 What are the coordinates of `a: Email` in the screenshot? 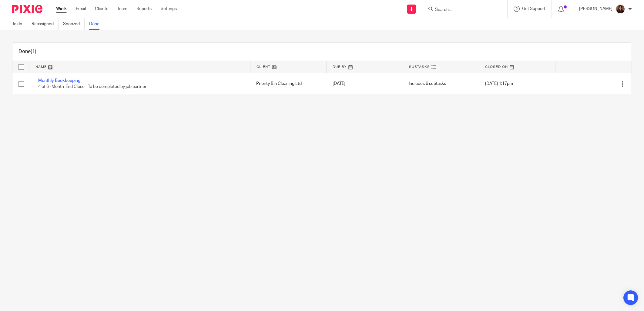 It's located at (80, 9).